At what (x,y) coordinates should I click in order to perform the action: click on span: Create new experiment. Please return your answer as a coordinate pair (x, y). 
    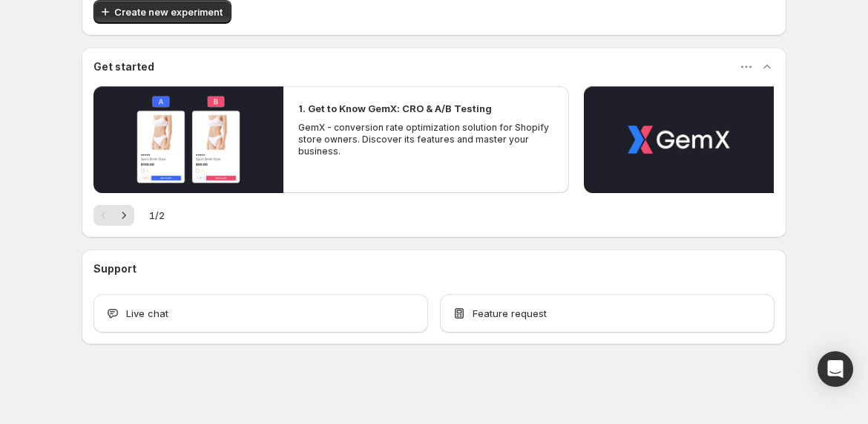
    Looking at the image, I should click on (168, 12).